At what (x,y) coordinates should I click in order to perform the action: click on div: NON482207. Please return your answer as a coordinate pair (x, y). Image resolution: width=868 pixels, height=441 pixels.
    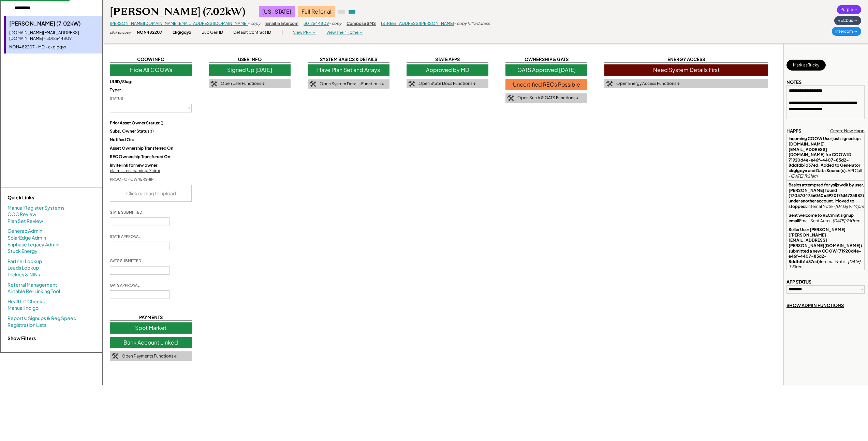
    Looking at the image, I should click on (149, 32).